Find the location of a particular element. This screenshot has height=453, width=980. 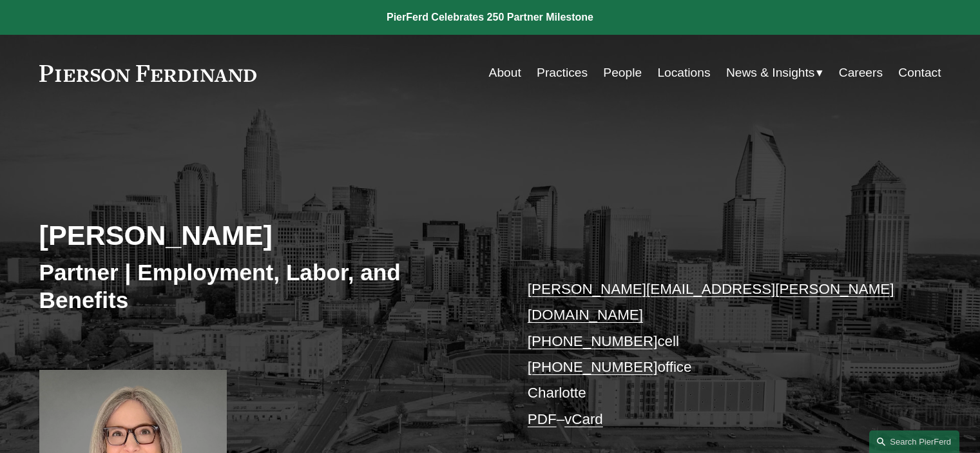

h3: Partner | Employment, Labor, and Benefits is located at coordinates (265, 286).